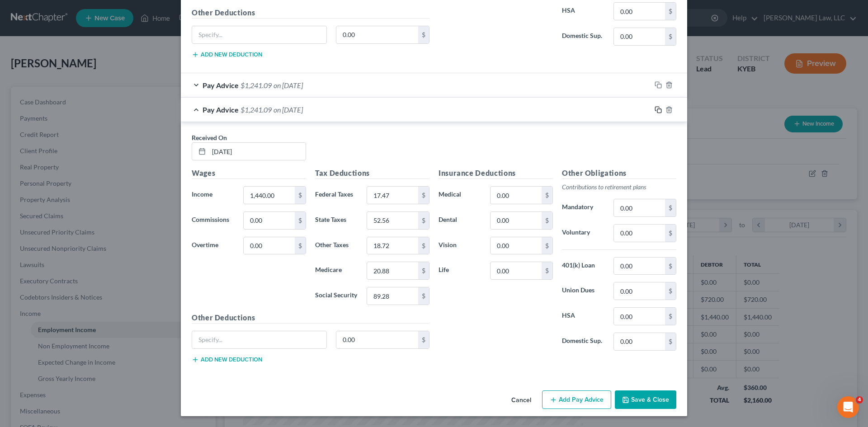  I want to click on label: Commissions, so click(213, 220).